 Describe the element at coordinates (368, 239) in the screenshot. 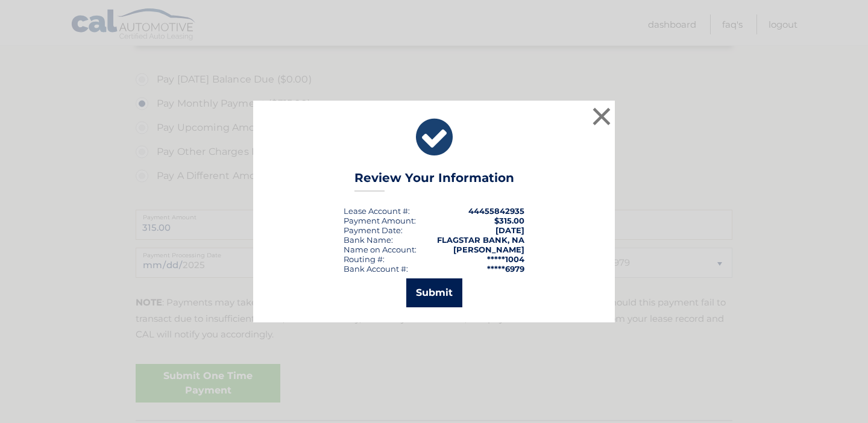

I see `div: Bank Name:` at that location.